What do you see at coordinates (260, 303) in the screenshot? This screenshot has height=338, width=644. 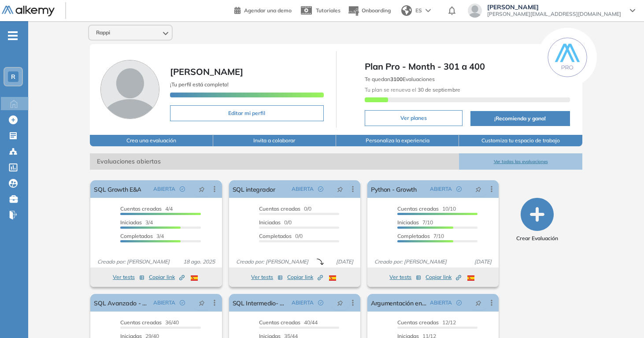 I see `a: SQL Intermedio- Growth` at bounding box center [260, 303].